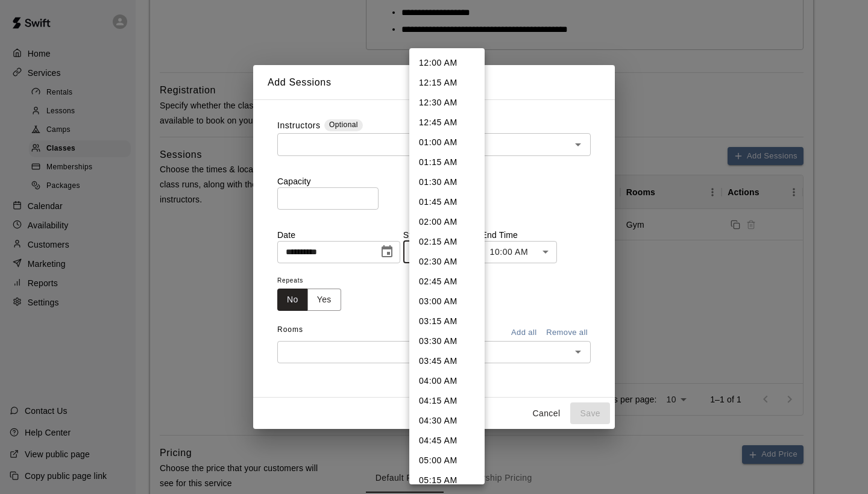 The width and height of the screenshot is (868, 494). Describe the element at coordinates (447, 401) in the screenshot. I see `li: 04:15 AM` at that location.